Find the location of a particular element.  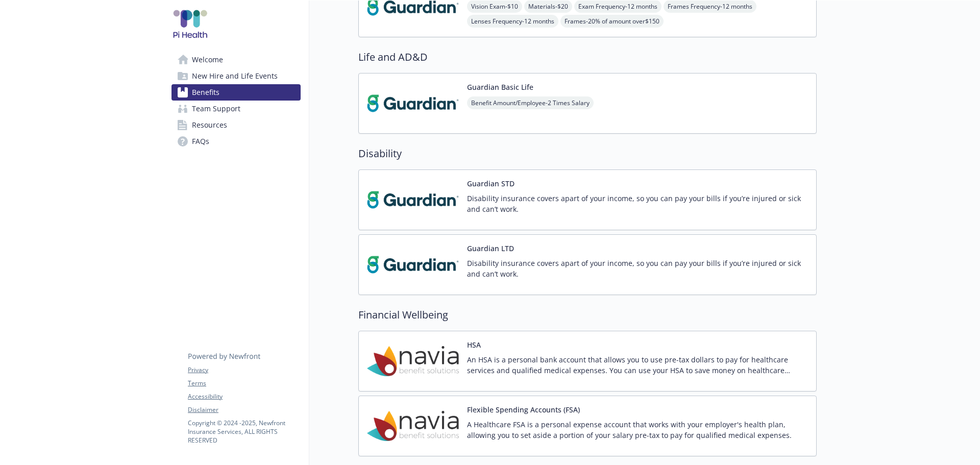

a: Welcome is located at coordinates (236, 59).